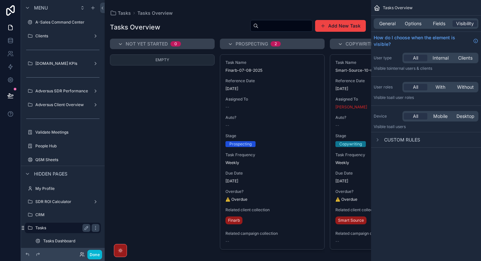  Describe the element at coordinates (439, 24) in the screenshot. I see `span: Fields` at that location.